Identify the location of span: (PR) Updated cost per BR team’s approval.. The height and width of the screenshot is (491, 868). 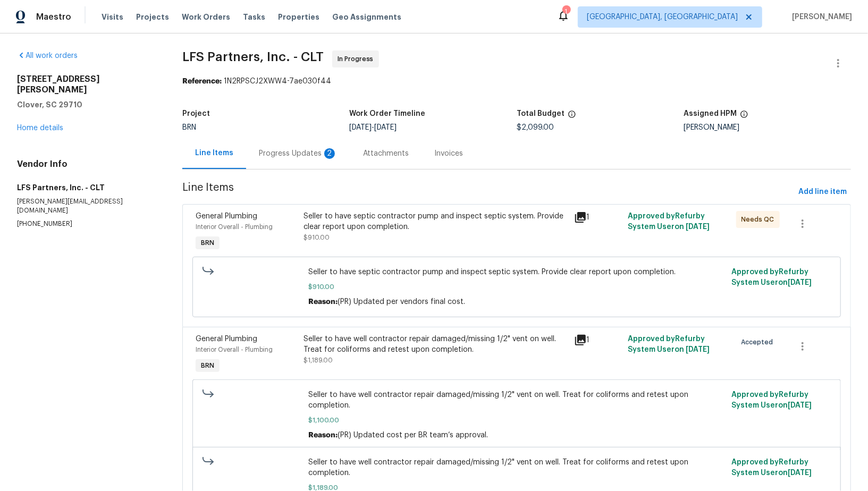
(412, 435).